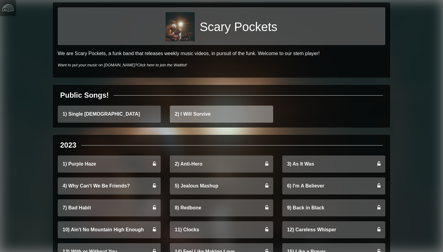 The image size is (443, 252). Describe the element at coordinates (334, 230) in the screenshot. I see `a: 12) Careless Whisper` at that location.